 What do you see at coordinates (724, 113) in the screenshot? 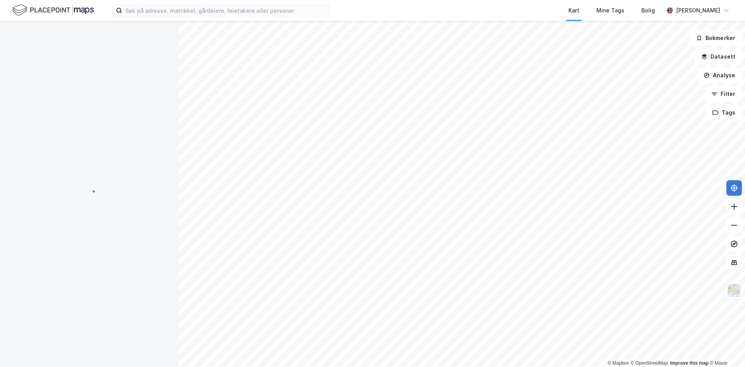
I see `button: Tags` at bounding box center [724, 113].